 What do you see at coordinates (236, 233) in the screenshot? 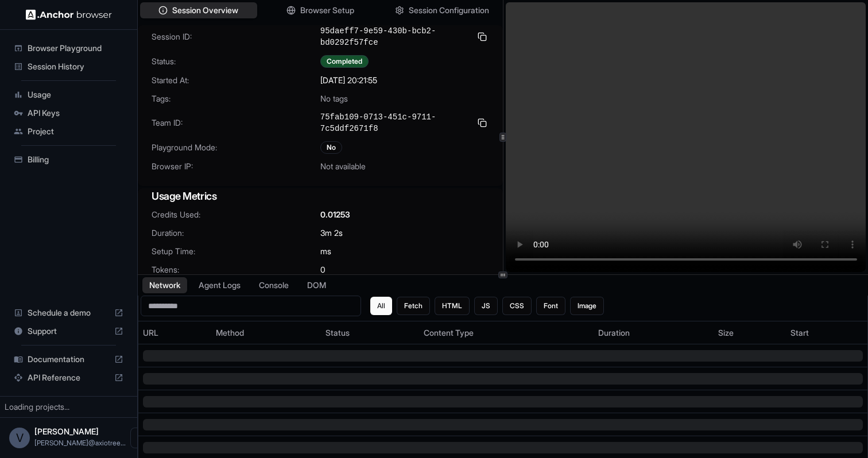
I see `span: Duration:` at bounding box center [236, 233].